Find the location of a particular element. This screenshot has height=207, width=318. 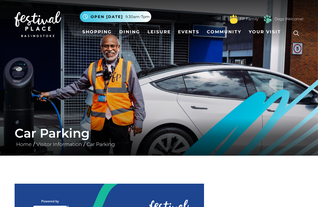

img: Festival Place Logo is located at coordinates (38, 24).